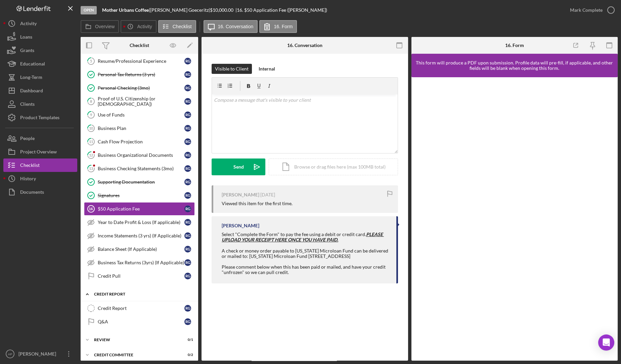  I want to click on div: Open Intercom Messenger, so click(606, 343).